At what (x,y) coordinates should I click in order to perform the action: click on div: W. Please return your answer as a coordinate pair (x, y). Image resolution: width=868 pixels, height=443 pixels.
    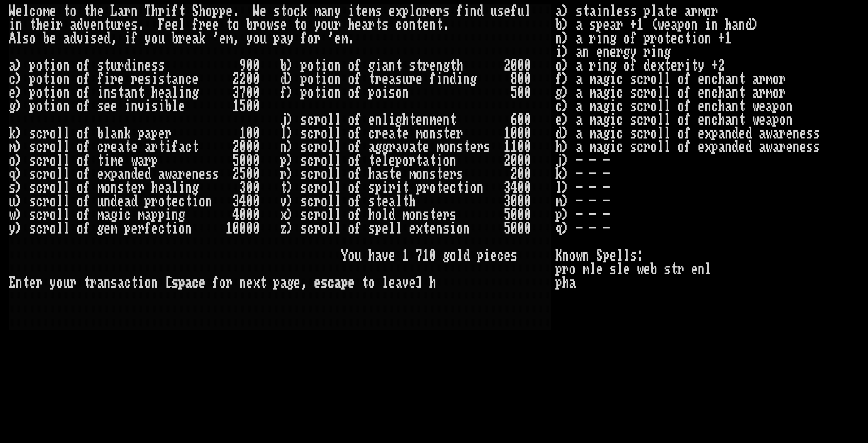
    Looking at the image, I should click on (12, 11).